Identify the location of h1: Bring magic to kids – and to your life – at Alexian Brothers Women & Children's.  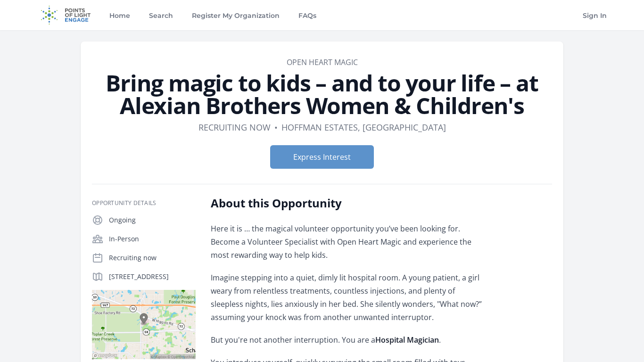
(322, 94).